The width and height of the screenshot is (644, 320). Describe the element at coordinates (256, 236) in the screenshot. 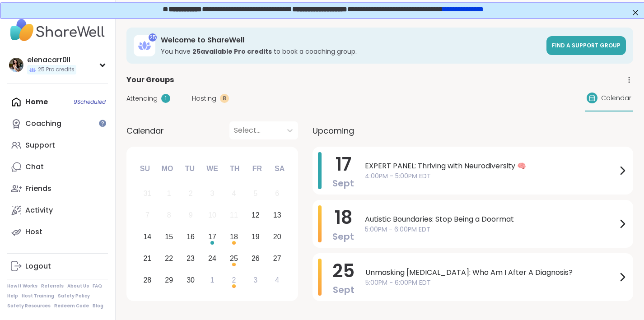

I see `div: 19` at that location.